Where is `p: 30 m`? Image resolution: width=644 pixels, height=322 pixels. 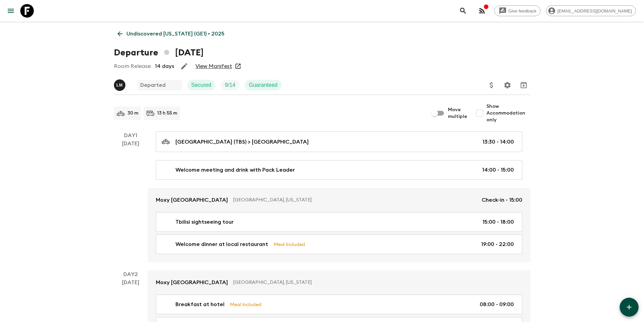 p: 30 m is located at coordinates (133, 113).